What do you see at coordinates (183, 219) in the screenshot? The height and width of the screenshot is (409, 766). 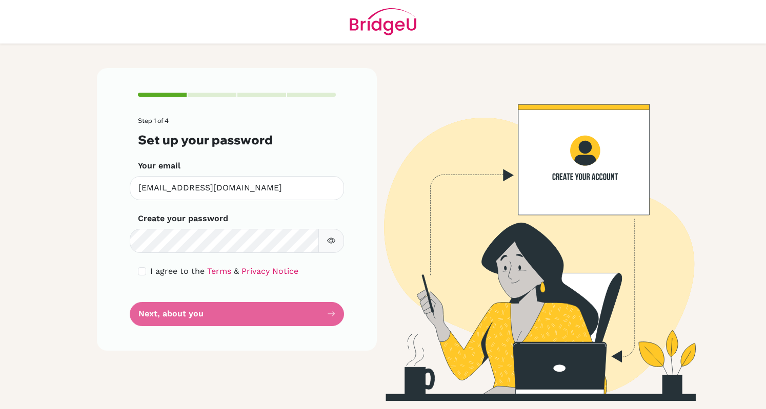 I see `label: Create your password` at bounding box center [183, 219].